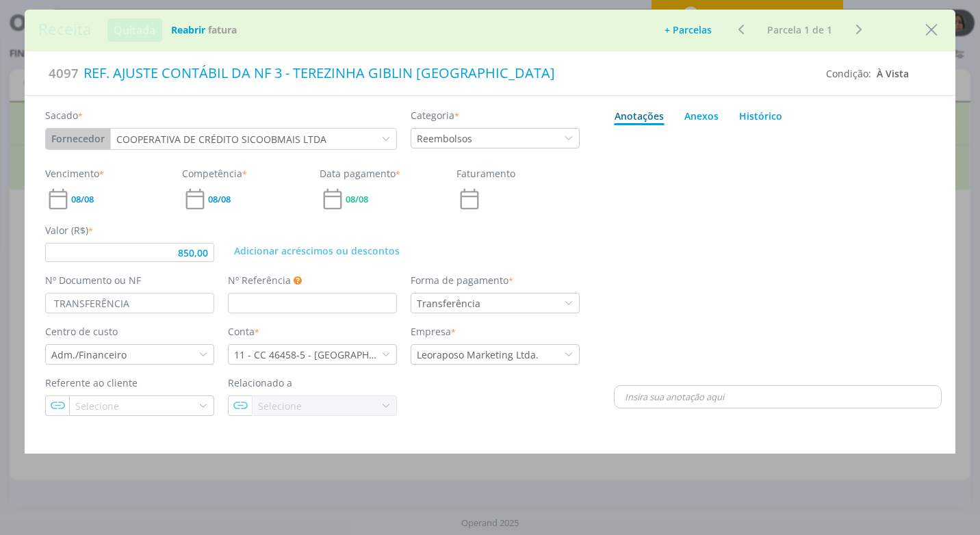 Image resolution: width=980 pixels, height=535 pixels. What do you see at coordinates (244, 331) in the screenshot?
I see `label: Conta` at bounding box center [244, 331].